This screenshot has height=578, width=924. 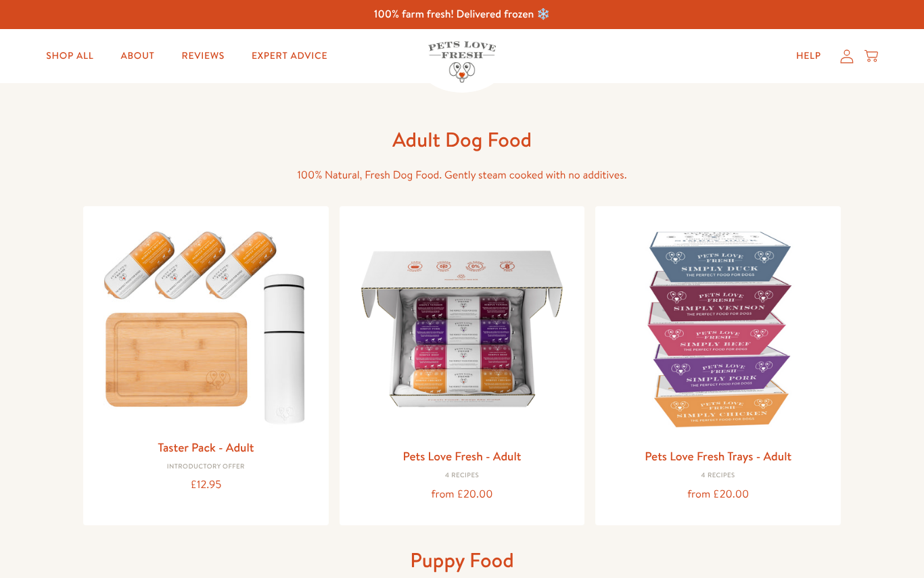 I want to click on a: Expert Advice, so click(x=289, y=56).